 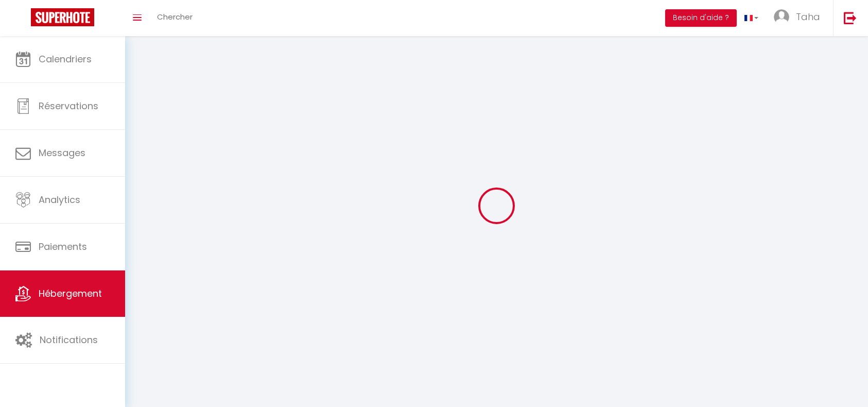 I want to click on img: logout, so click(x=850, y=18).